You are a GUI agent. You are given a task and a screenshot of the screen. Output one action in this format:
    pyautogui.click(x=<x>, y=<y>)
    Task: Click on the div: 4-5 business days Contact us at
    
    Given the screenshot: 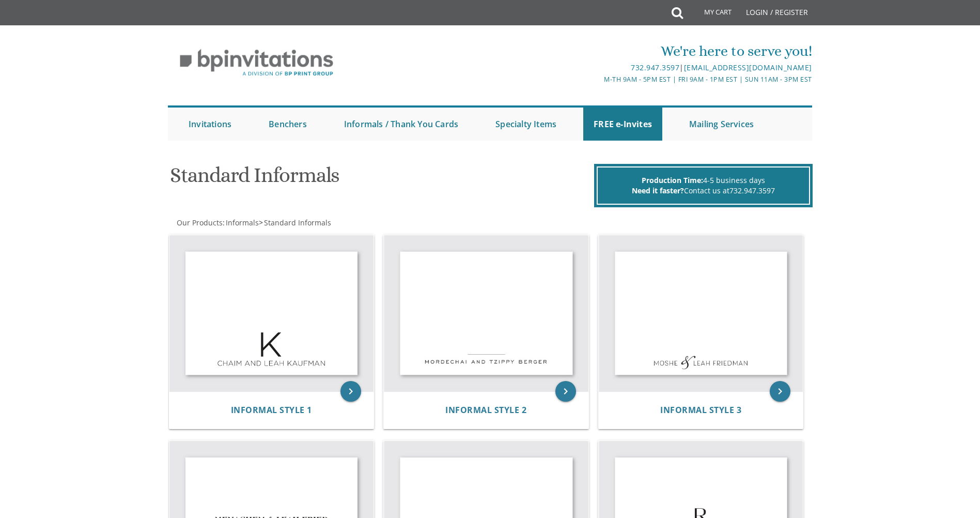 What is the action you would take?
    pyautogui.click(x=703, y=186)
    